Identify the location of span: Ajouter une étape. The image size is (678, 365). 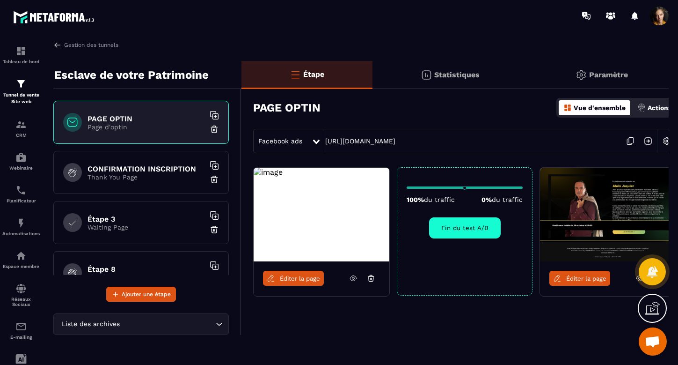
(146, 294).